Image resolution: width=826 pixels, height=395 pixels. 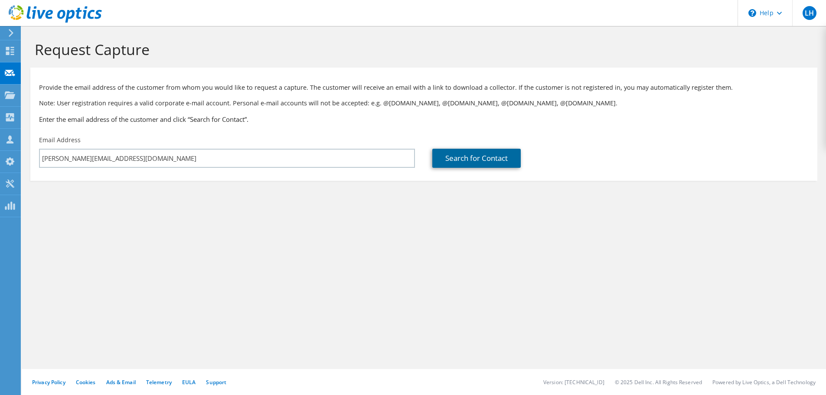 I want to click on li: © 2025 Dell Inc. All Rights Reserved, so click(x=658, y=382).